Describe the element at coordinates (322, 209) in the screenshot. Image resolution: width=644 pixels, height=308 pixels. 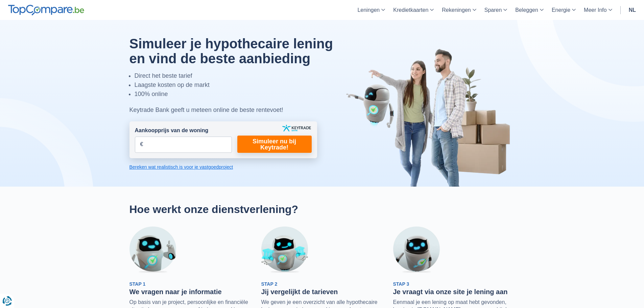
I see `h2: Hoe werkt onze dienstverlening?` at that location.